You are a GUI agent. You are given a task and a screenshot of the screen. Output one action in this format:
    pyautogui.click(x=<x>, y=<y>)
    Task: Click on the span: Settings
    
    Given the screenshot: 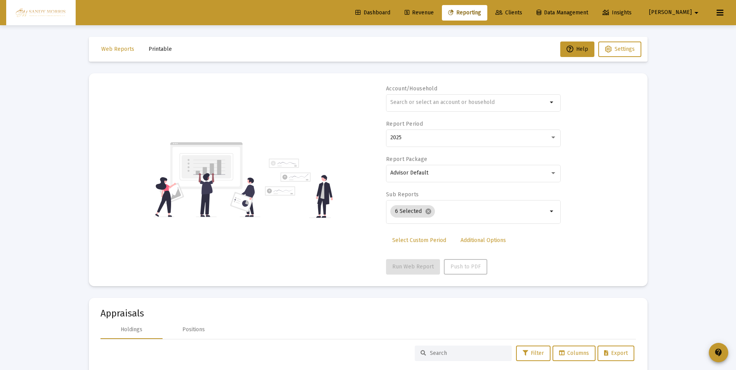 What is the action you would take?
    pyautogui.click(x=625, y=49)
    